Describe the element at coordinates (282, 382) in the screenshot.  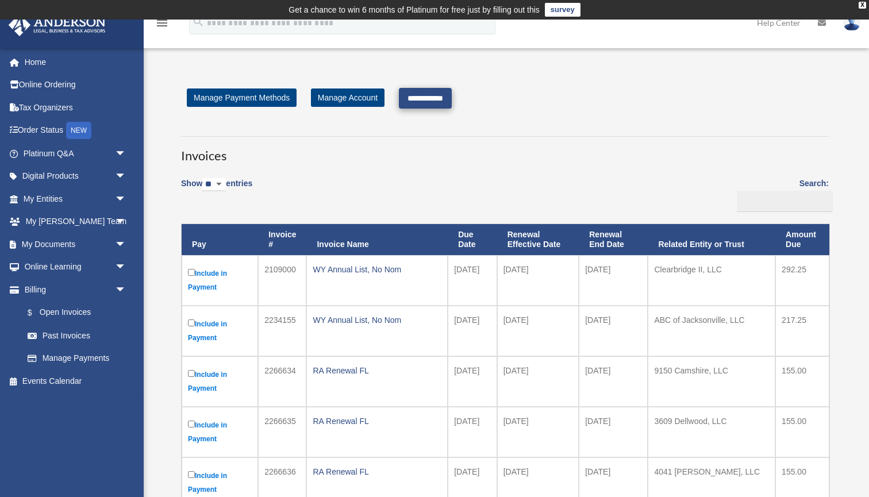
I see `td: 2266634` at that location.